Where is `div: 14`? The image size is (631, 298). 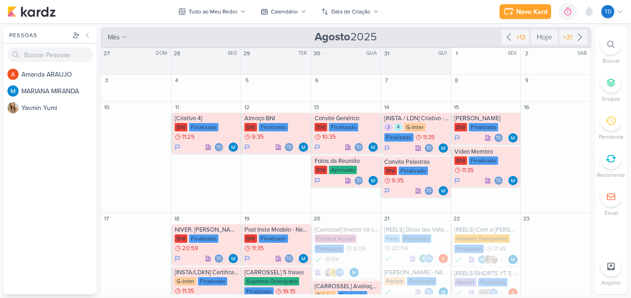 div: 14 is located at coordinates (386, 107).